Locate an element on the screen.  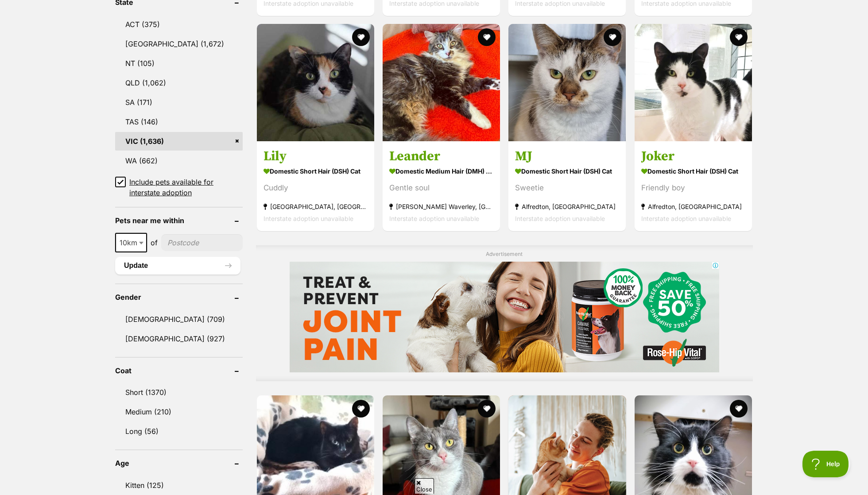
span: Include pets available for interstate adoption is located at coordinates (186, 187).